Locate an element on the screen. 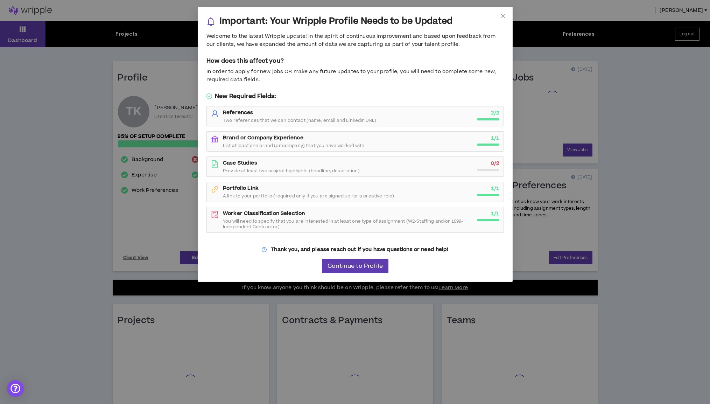  div: Open Intercom Messenger is located at coordinates (15, 388).